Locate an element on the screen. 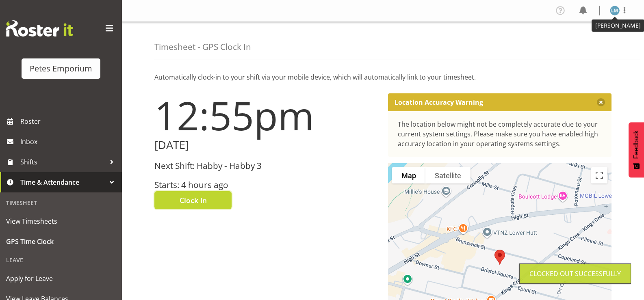  span: Clock In is located at coordinates (193, 200).